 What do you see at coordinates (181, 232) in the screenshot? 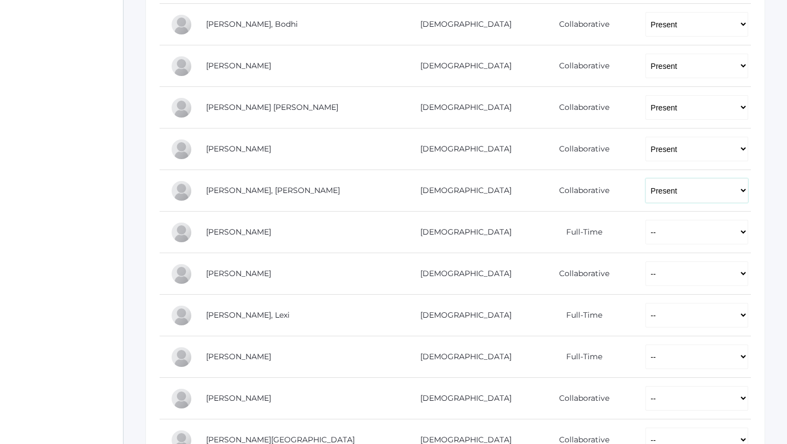
I see `div: Hannah Hrehniy` at bounding box center [181, 232].